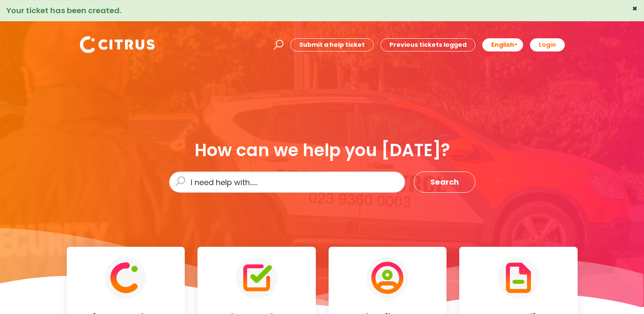  I want to click on a: Submit a help ticket, so click(332, 44).